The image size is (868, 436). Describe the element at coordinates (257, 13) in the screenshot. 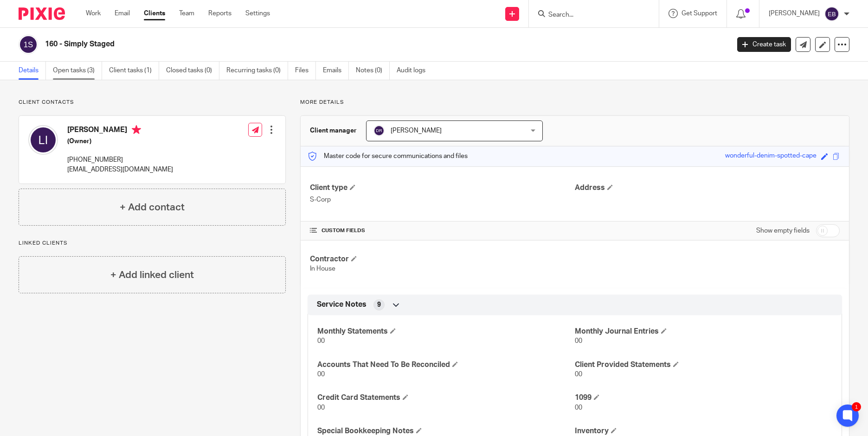

I see `a: Settings` at that location.